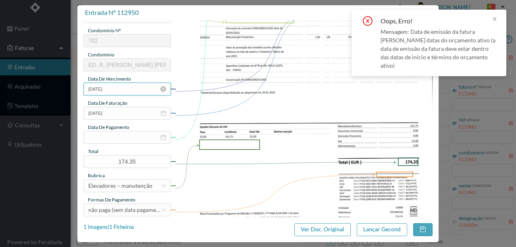 The height and width of the screenshot is (247, 516). I want to click on span: condomínio, so click(101, 54).